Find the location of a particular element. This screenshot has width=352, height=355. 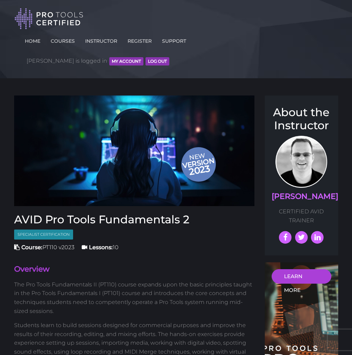

p: The Pro Tools Fundamentals II (PT110) course expands upon the basic principles taught in the Pro ... is located at coordinates (134, 298).